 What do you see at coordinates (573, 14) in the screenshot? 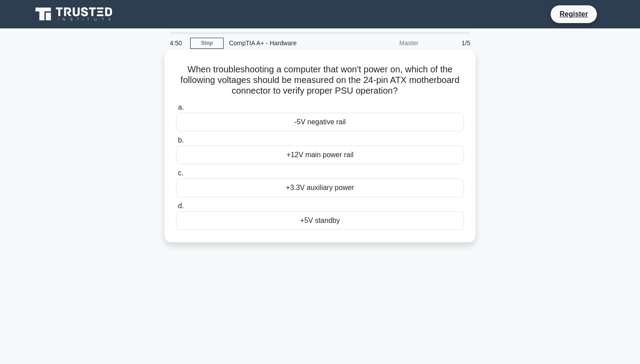
I see `a: Register` at bounding box center [573, 14].